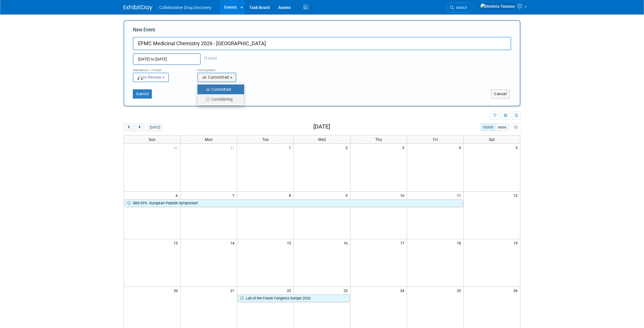 This screenshot has width=644, height=328. Describe the element at coordinates (167, 59) in the screenshot. I see `input: Start Date - End Date` at that location.